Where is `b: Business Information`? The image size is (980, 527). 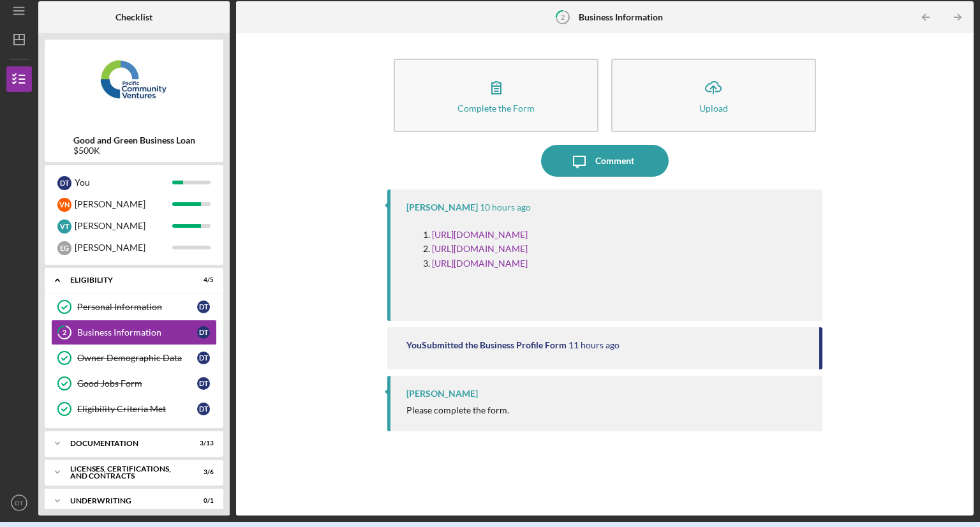
b: Business Information is located at coordinates (621, 17).